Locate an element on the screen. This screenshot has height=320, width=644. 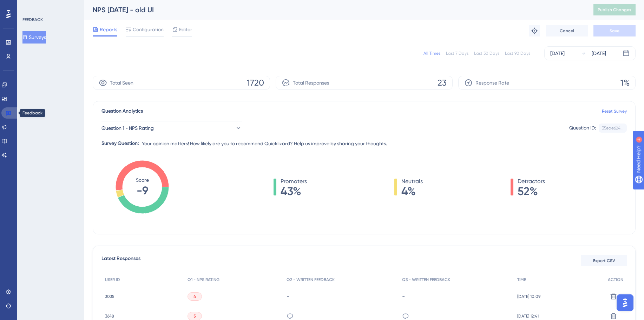
a: Reset Survey is located at coordinates (614, 111).